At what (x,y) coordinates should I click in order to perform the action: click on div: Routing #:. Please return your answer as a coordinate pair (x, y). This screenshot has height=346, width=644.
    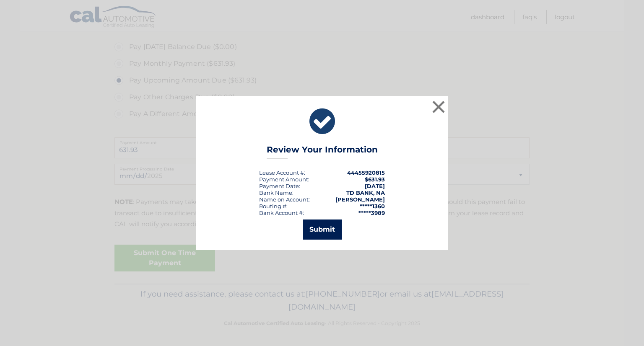
    Looking at the image, I should click on (273, 206).